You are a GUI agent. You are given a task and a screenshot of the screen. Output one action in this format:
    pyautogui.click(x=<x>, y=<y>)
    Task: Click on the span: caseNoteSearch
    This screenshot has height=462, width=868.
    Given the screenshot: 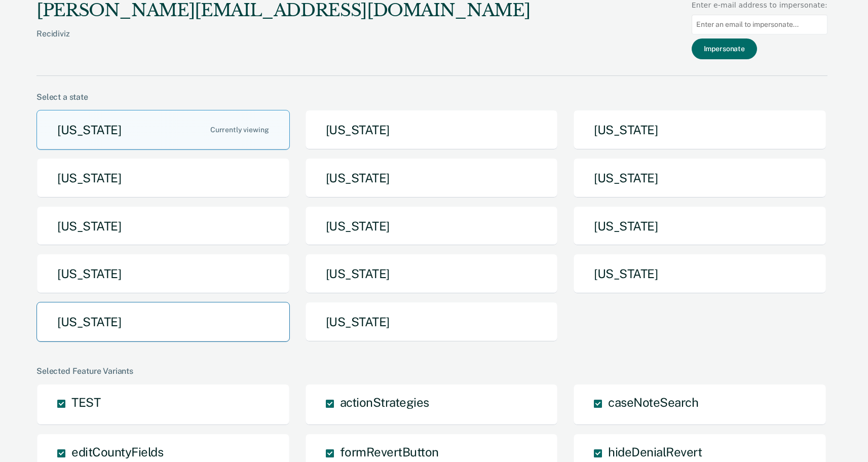 What is the action you would take?
    pyautogui.click(x=653, y=403)
    